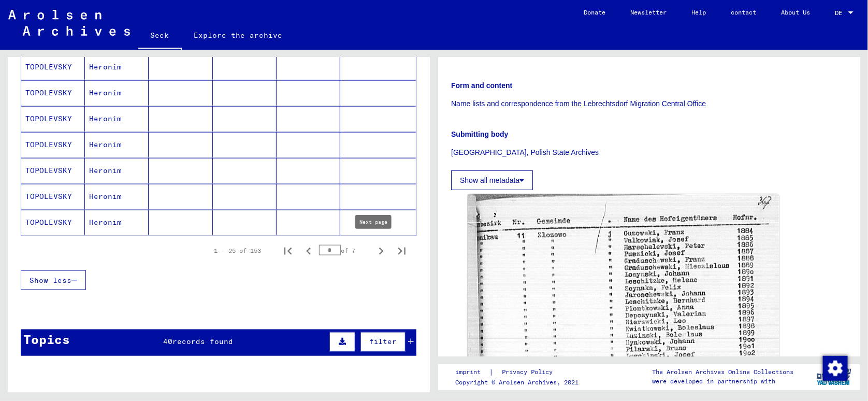  Describe the element at coordinates (168, 342) in the screenshot. I see `font: 40` at that location.